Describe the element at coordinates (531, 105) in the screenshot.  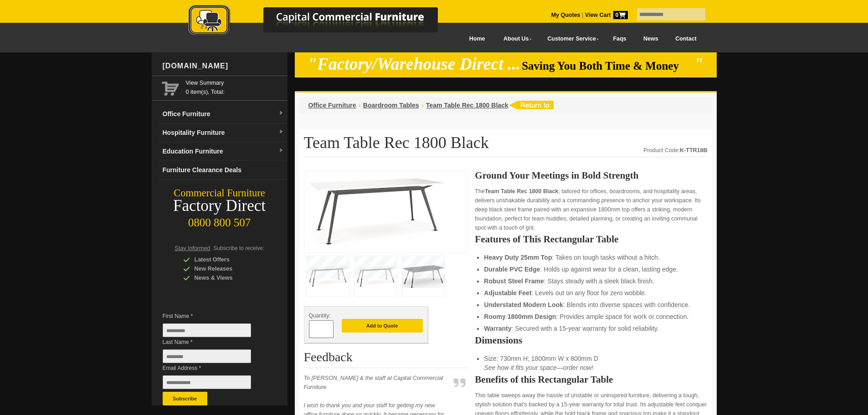
I see `img: return to` at that location.